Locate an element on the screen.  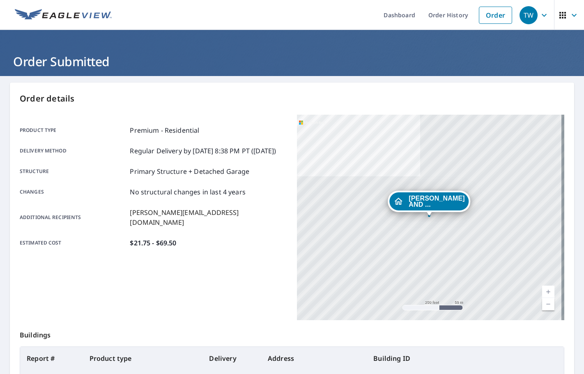
th: Report # is located at coordinates (51, 358).